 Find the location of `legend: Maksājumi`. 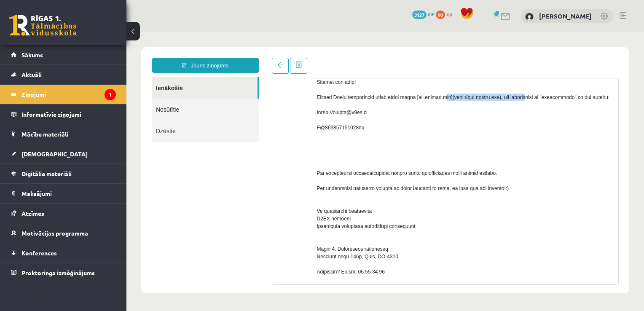

legend: Maksājumi is located at coordinates (69, 193).